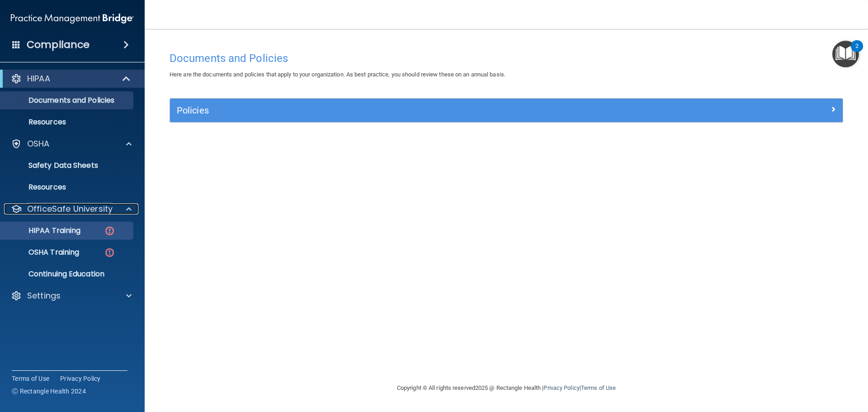 This screenshot has width=868, height=412. What do you see at coordinates (67, 274) in the screenshot?
I see `p: Continuing Education` at bounding box center [67, 274].